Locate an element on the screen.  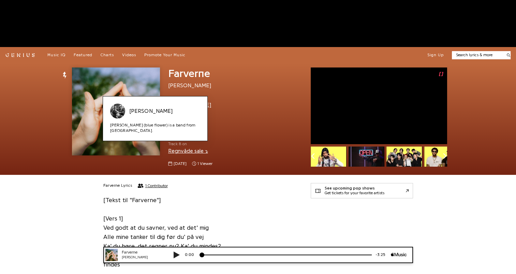
button: Sign Up is located at coordinates (435, 55).